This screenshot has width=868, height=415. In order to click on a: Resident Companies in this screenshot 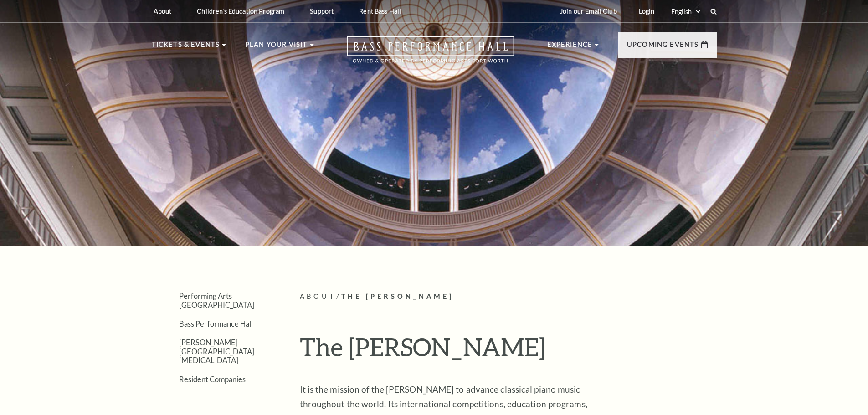, I will do `click(213, 380)`.